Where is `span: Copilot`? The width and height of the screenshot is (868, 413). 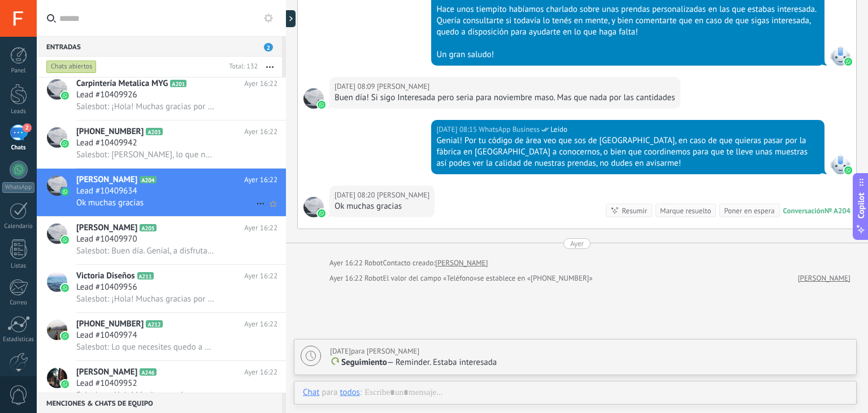
span: Copilot is located at coordinates (861, 206).